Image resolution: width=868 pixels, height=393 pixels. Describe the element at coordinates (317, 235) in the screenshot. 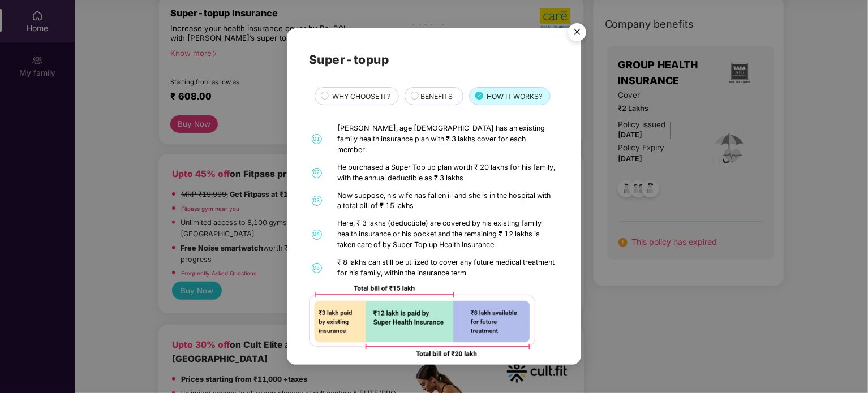

I see `span: 04` at that location.